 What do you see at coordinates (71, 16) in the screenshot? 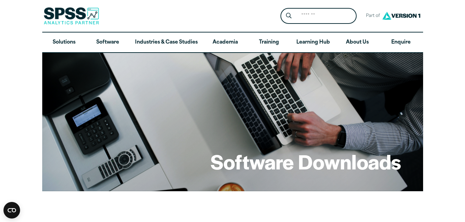
I see `img: SPSS Analytics Partner` at bounding box center [71, 16].